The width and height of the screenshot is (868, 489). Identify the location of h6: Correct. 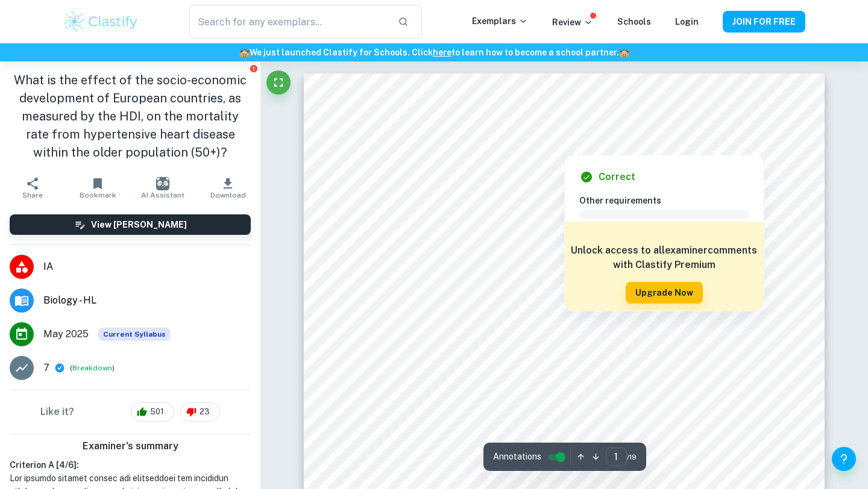
(616, 177).